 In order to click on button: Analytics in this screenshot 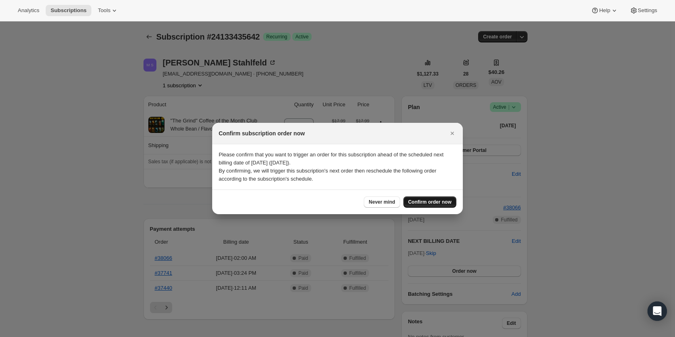, I will do `click(28, 11)`.